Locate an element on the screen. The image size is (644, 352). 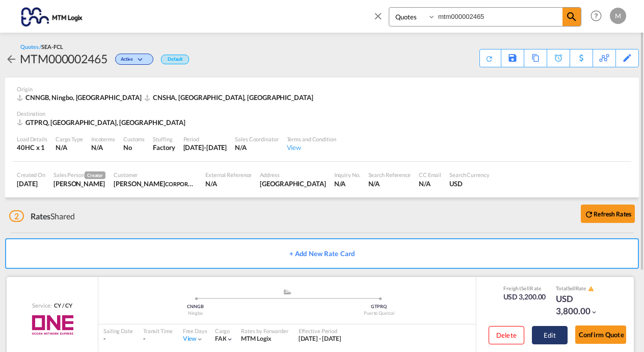
div: icon-arrow-left is located at coordinates (12, 59).